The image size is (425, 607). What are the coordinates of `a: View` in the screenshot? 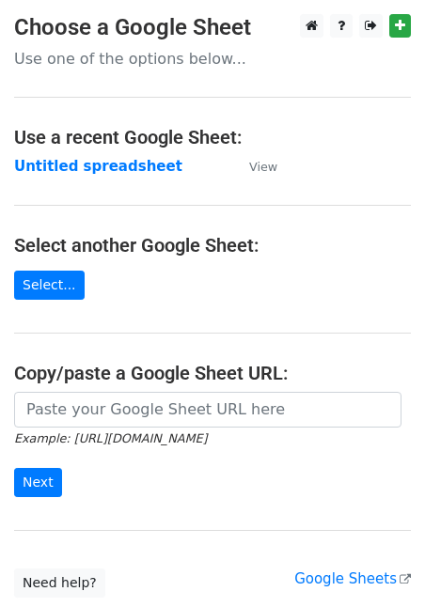 It's located at (254, 166).